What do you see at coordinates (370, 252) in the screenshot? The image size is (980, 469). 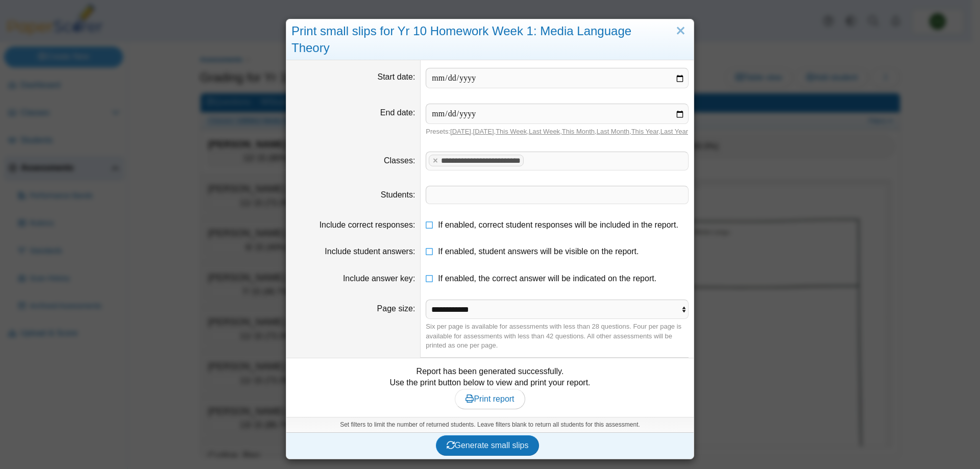 I see `label: Include student answers` at bounding box center [370, 252].